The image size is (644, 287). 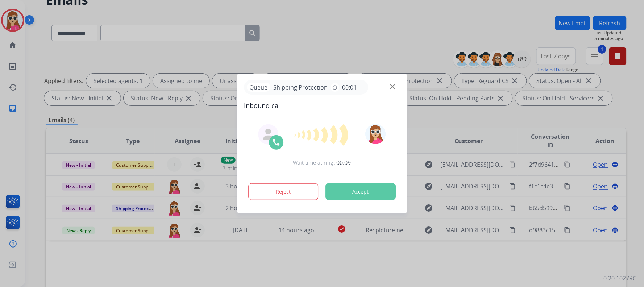 I want to click on mat-icon: timer, so click(x=334, y=87).